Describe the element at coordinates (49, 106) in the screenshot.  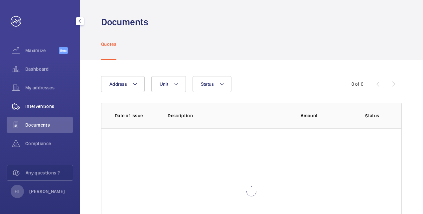
I see `span: Interventions` at that location.